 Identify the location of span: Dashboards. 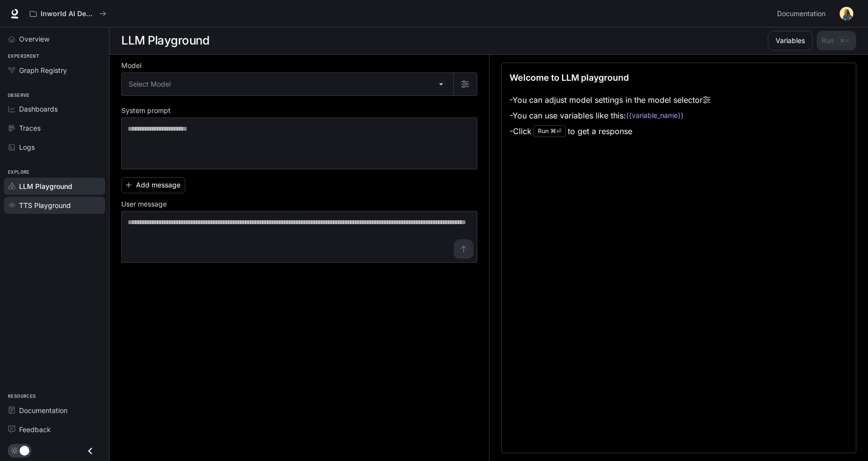
(38, 109).